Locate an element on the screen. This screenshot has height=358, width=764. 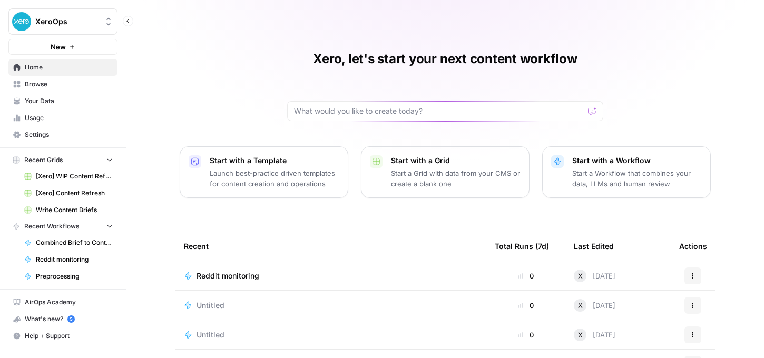
a: Combined Brief to Content is located at coordinates (68, 243).